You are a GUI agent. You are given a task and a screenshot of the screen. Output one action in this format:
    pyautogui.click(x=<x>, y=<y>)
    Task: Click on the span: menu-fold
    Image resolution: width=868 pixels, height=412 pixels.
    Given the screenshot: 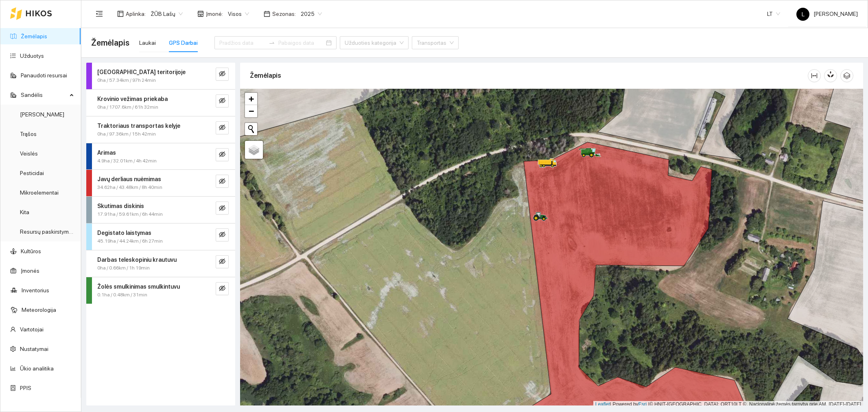 What is the action you would take?
    pyautogui.click(x=99, y=14)
    